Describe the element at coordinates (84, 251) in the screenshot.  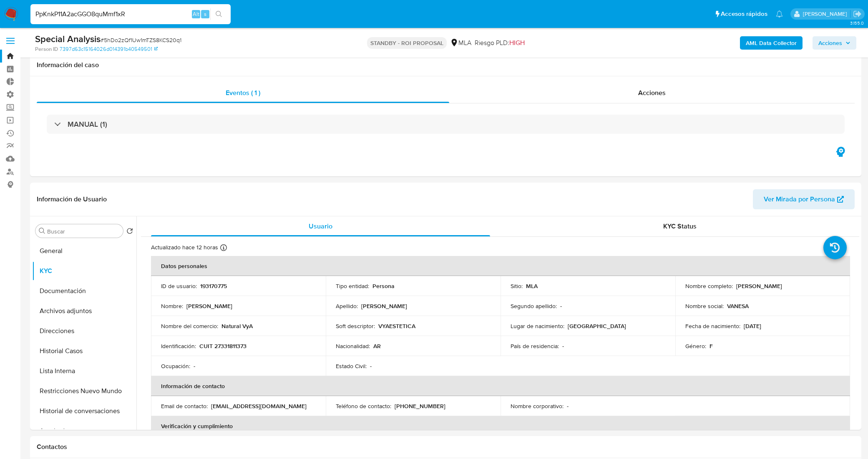
I see `button: General` at that location.